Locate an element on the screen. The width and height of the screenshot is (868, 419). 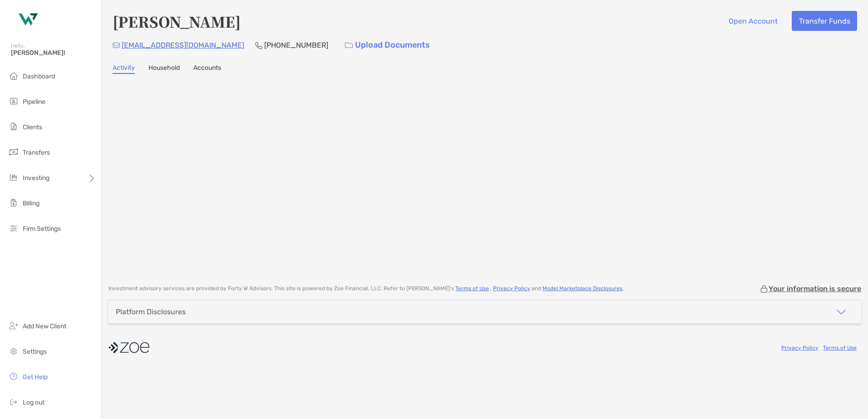
span: Dashboard is located at coordinates (38, 76).